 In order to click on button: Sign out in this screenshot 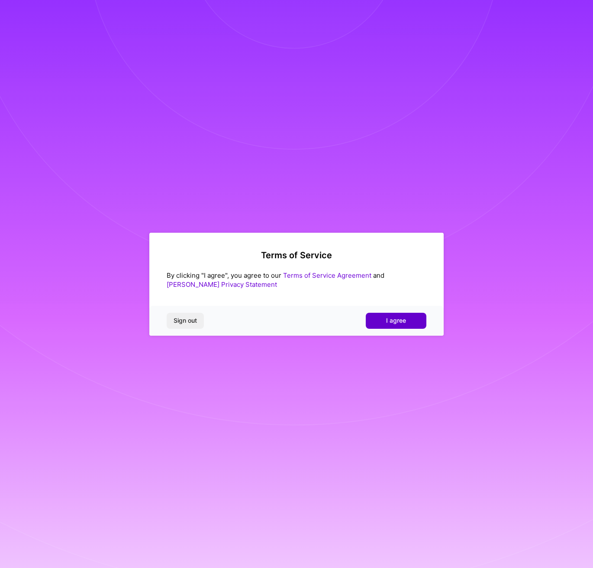, I will do `click(185, 321)`.